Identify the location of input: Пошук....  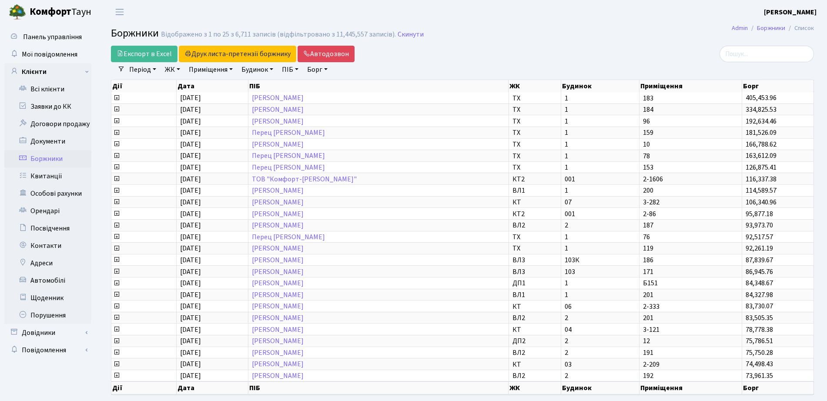
(767, 54).